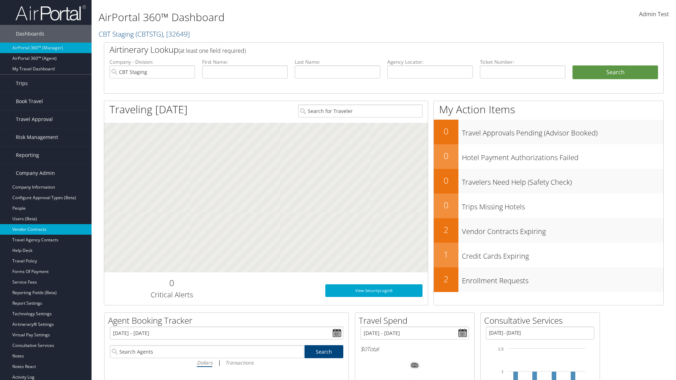  Describe the element at coordinates (27, 155) in the screenshot. I see `span: Reporting` at that location.